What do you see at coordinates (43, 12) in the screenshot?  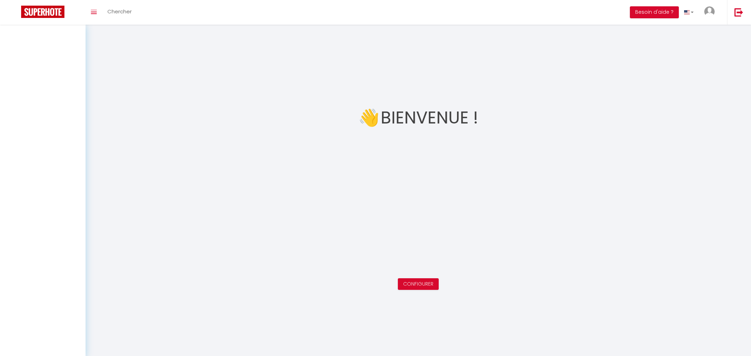 I see `img: Super Booking` at bounding box center [43, 12].